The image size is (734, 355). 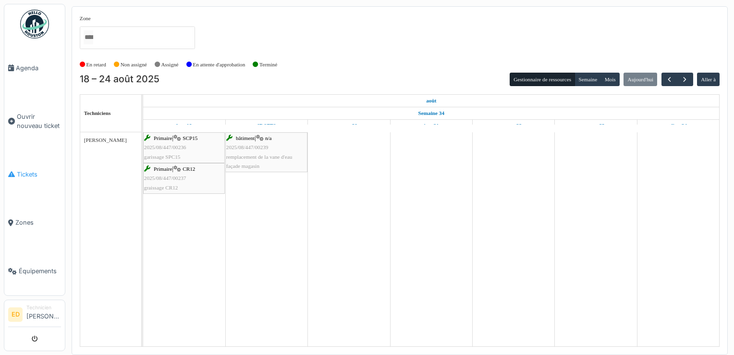 What do you see at coordinates (349, 125) in the screenshot?
I see `a: 20 août 2025` at bounding box center [349, 125].